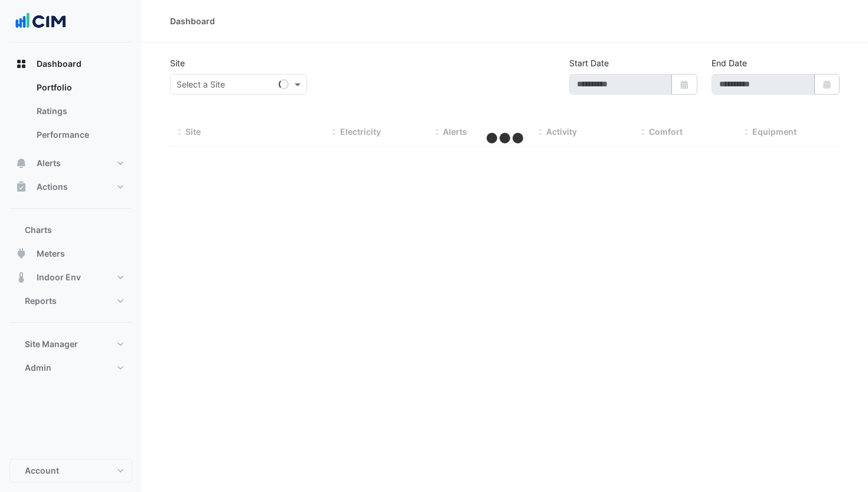 The width and height of the screenshot is (868, 492). Describe the element at coordinates (729, 63) in the screenshot. I see `label: End Date` at that location.